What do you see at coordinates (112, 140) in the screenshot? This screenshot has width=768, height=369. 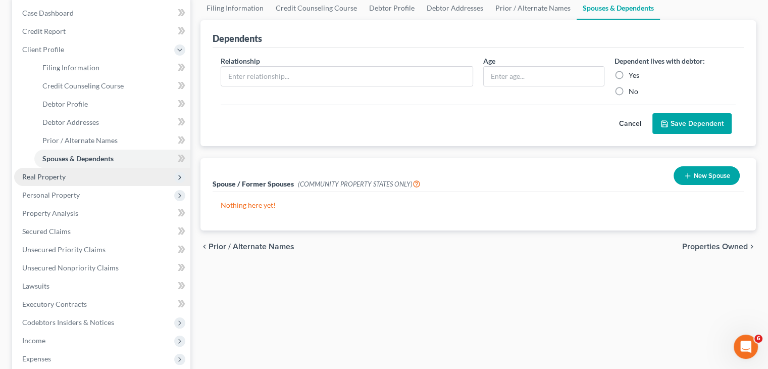 I see `a: Prior / Alternate Names` at bounding box center [112, 140].